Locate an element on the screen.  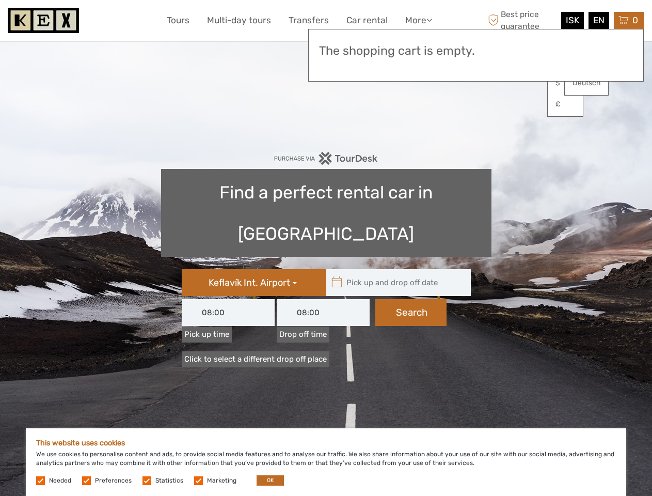
label: Pick up time is located at coordinates (206, 334).